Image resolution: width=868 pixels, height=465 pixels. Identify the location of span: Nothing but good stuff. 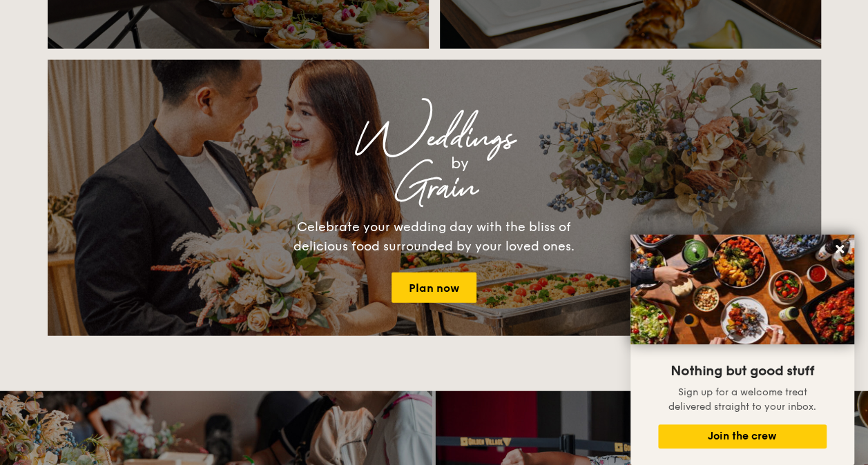
(742, 371).